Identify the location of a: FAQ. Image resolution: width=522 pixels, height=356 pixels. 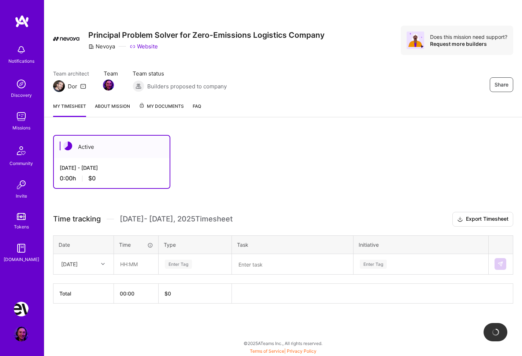
(197, 110).